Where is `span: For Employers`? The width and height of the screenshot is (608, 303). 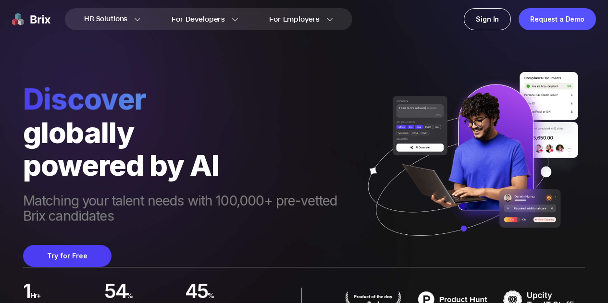 span: For Employers is located at coordinates (294, 19).